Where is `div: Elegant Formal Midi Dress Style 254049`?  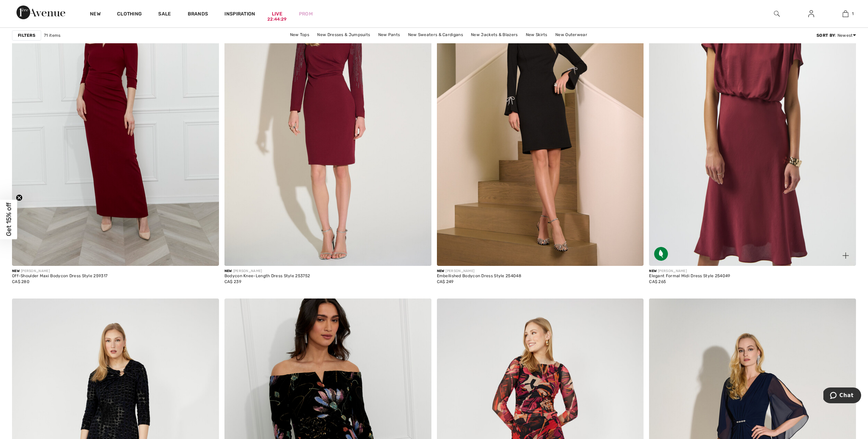
div: Elegant Formal Midi Dress Style 254049 is located at coordinates (690, 276).